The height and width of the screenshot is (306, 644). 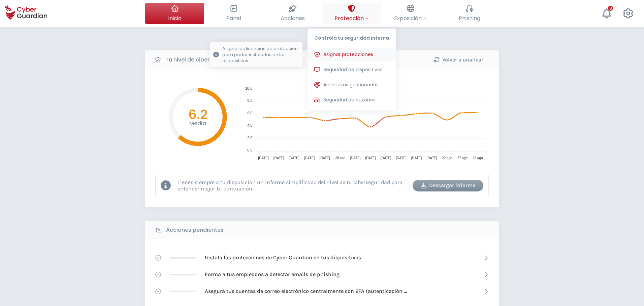 What do you see at coordinates (410, 14) in the screenshot?
I see `button: Exposición` at bounding box center [410, 14].